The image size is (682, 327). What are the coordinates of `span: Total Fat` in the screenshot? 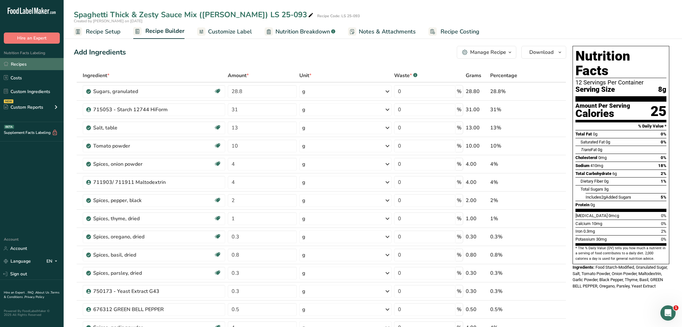 It's located at (584, 134).